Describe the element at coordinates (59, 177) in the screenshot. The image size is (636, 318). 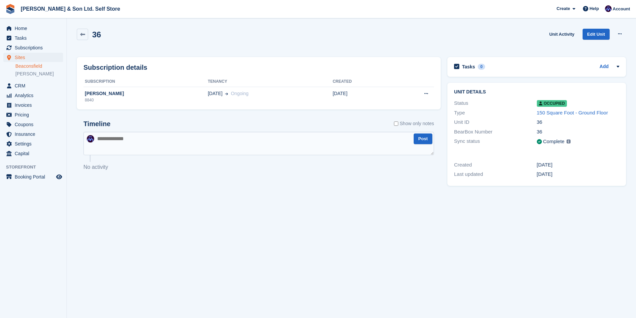
I see `a: Preview store` at that location.